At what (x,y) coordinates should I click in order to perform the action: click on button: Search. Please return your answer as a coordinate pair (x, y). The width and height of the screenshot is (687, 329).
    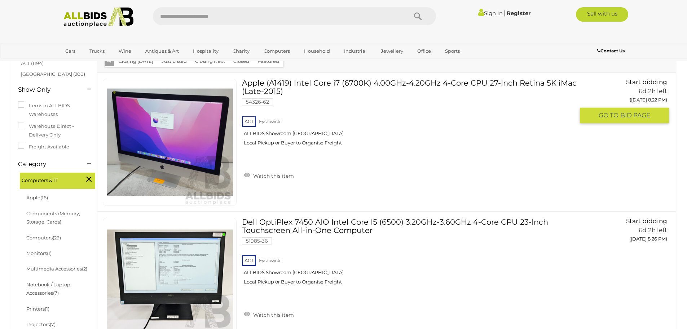
    Looking at the image, I should click on (418, 16).